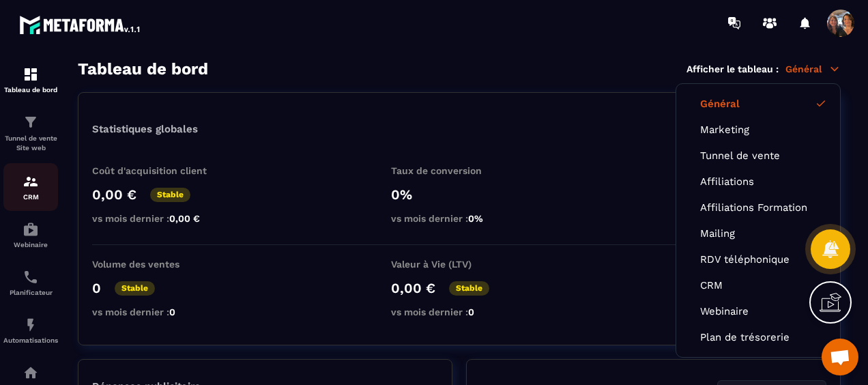  I want to click on p: Taux de conversion, so click(460, 171).